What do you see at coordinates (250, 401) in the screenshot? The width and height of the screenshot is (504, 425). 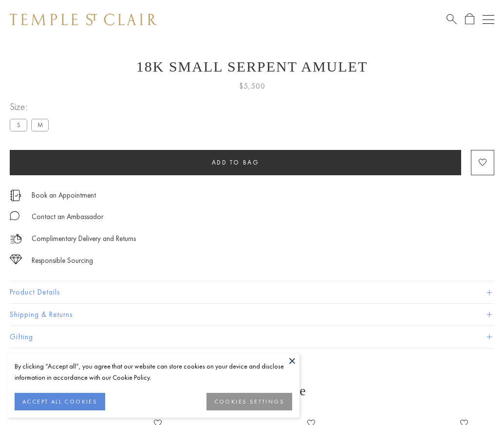 I see `button: COOKIES SETTINGS` at bounding box center [250, 401].